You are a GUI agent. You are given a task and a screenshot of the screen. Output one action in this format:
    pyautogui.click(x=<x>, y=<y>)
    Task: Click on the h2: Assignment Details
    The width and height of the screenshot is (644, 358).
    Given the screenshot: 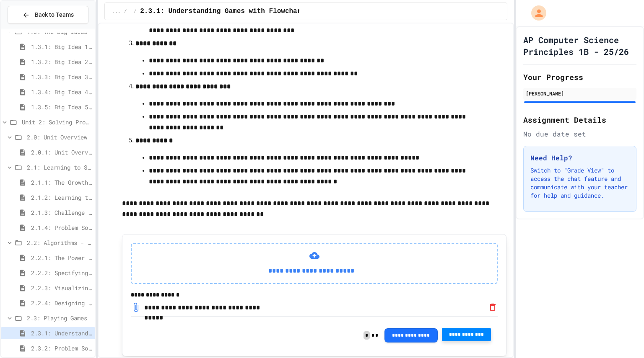 What is the action you would take?
    pyautogui.click(x=579, y=120)
    